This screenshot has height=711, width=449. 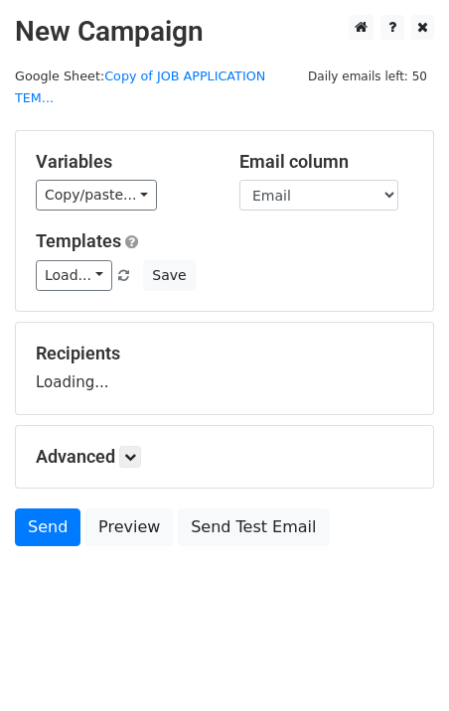 What do you see at coordinates (368, 75) in the screenshot?
I see `a: Daily emails left: 50` at bounding box center [368, 75].